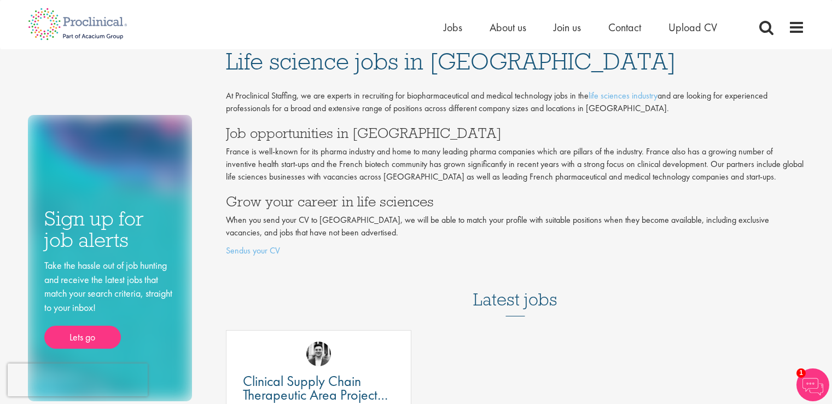 The image size is (832, 404). What do you see at coordinates (318, 353) in the screenshot?
I see `img: Edward Little` at bounding box center [318, 353].